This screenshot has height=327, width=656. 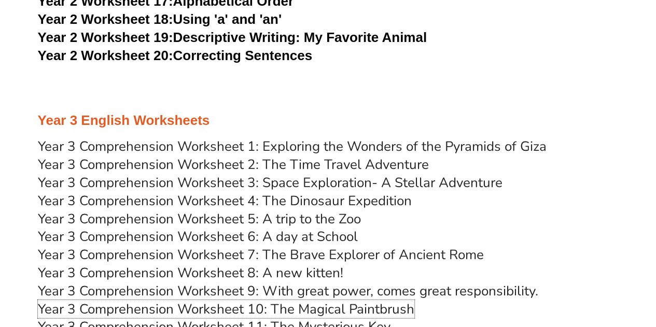 What do you see at coordinates (233, 164) in the screenshot?
I see `a: Year 3 Comprehension Worksheet 2: The Time Travel Adventure` at bounding box center [233, 164].